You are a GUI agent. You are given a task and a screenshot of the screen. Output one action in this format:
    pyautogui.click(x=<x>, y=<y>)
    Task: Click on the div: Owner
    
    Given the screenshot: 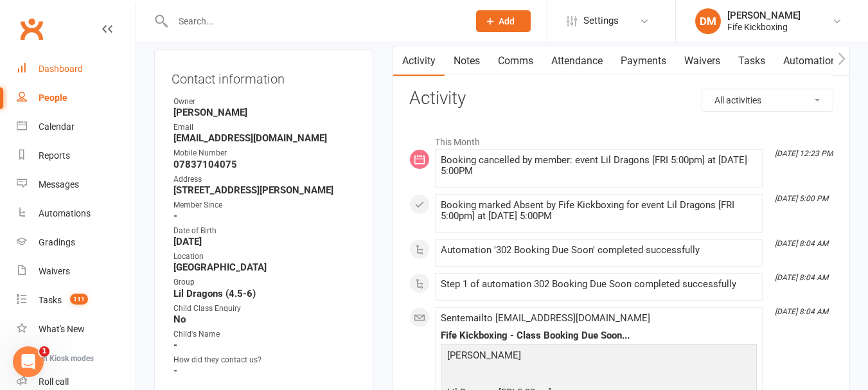 What is the action you would take?
    pyautogui.click(x=264, y=102)
    